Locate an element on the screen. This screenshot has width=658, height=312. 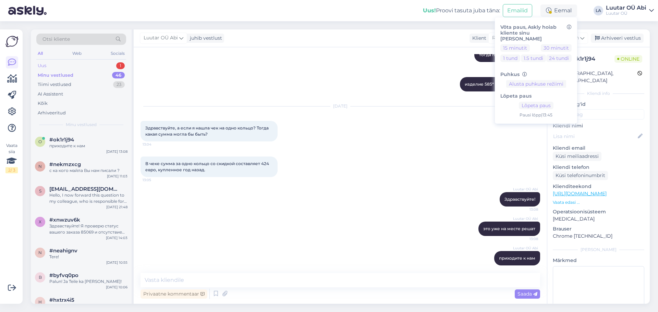
span: тогда принимаем по весу is located at coordinates (507, 55).